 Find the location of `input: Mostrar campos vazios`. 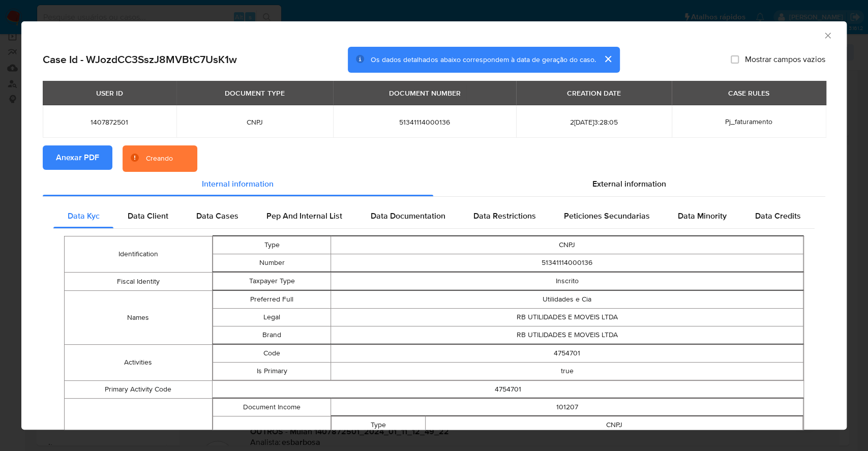

input: Mostrar campos vazios is located at coordinates (734, 60).